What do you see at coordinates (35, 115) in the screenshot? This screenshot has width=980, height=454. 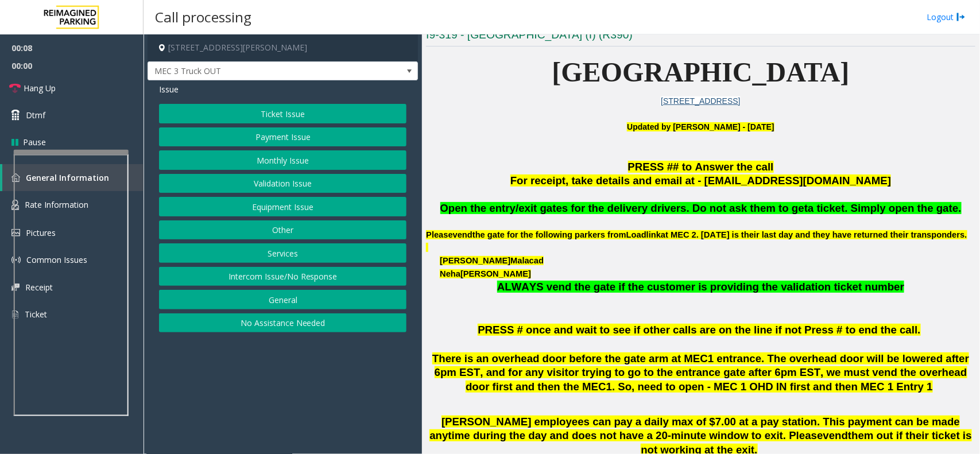 I see `span: Dtmf` at bounding box center [35, 115].